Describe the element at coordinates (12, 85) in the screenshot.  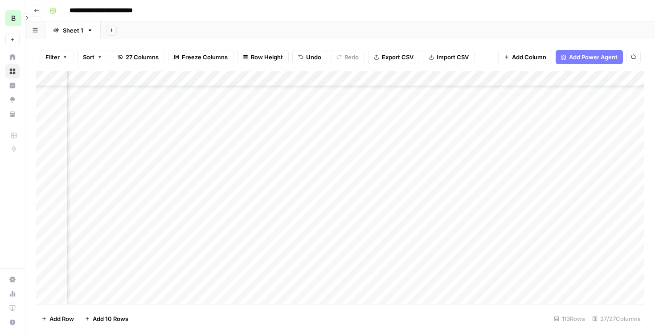
I see `a: Insights` at that location.